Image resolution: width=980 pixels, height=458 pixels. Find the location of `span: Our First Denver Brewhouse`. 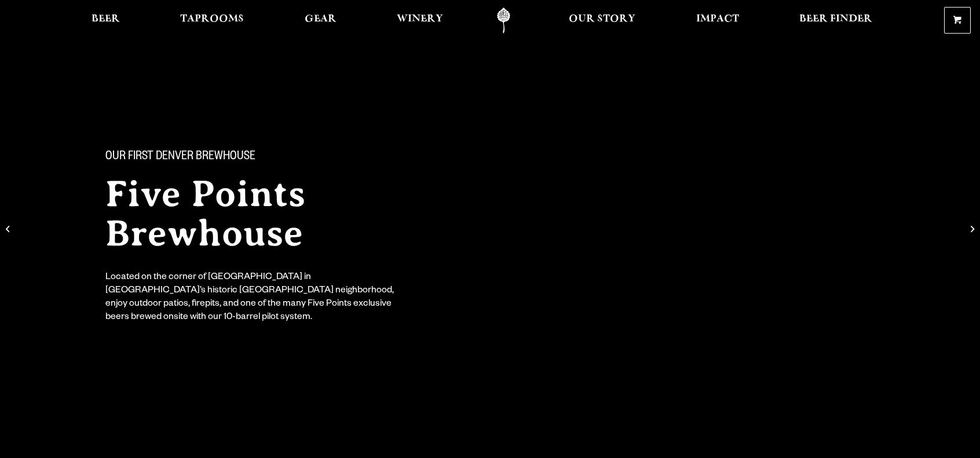

span: Our First Denver Brewhouse is located at coordinates (180, 157).